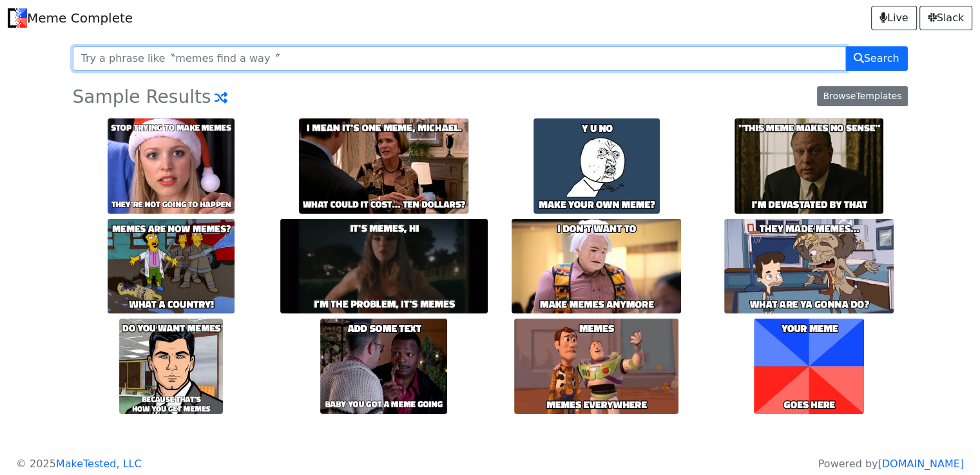  I want to click on a: Slack, so click(946, 18).